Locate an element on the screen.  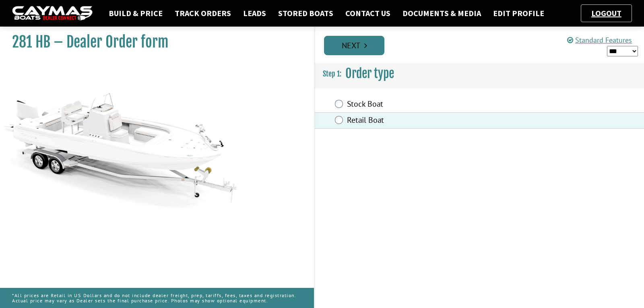
a: Contact Us is located at coordinates (368, 13).